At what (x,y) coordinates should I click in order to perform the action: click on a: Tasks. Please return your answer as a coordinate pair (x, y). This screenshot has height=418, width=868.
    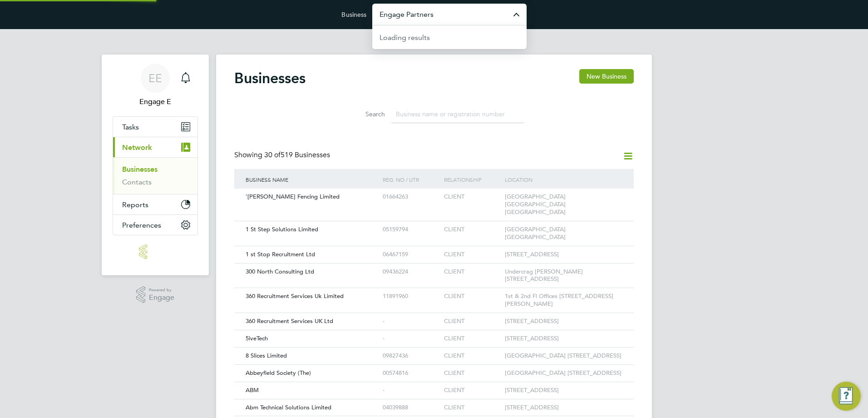
    Looking at the image, I should click on (155, 127).